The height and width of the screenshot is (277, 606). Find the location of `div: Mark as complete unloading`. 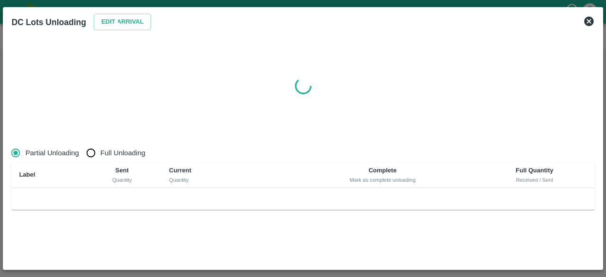

div: Mark as complete unloading is located at coordinates (382, 180).